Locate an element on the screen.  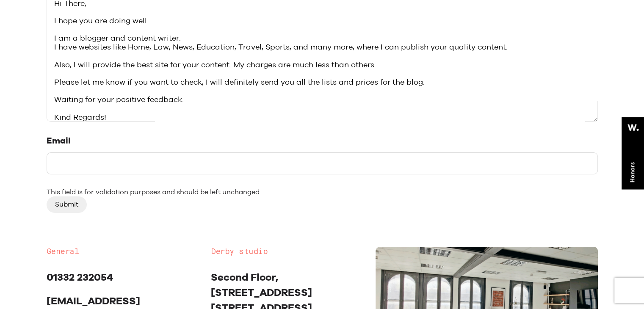
h2: General is located at coordinates (123, 252).